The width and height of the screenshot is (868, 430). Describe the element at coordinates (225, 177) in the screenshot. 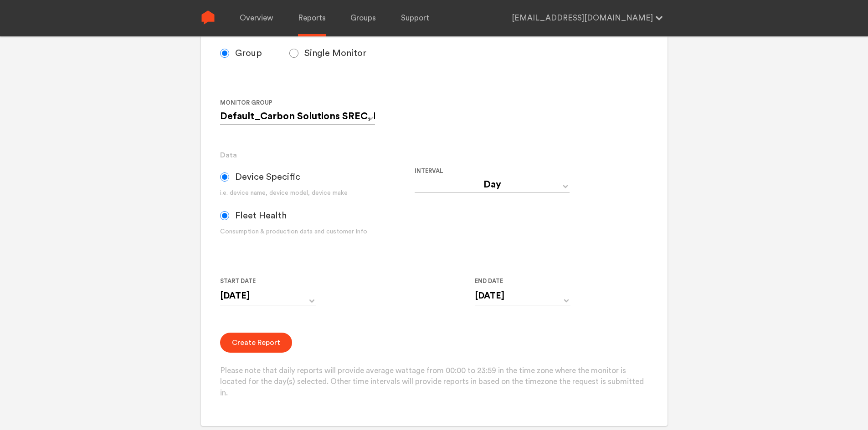

I see `input: Device Specific` at that location.